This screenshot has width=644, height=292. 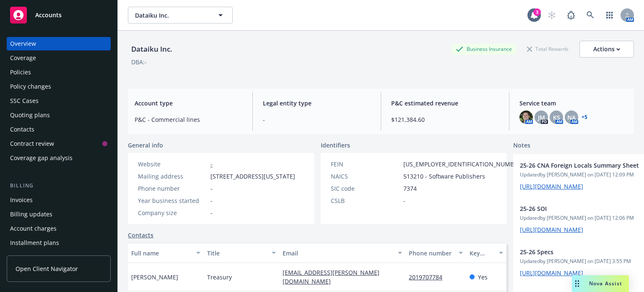 I want to click on div: Drag to move, so click(x=578, y=283).